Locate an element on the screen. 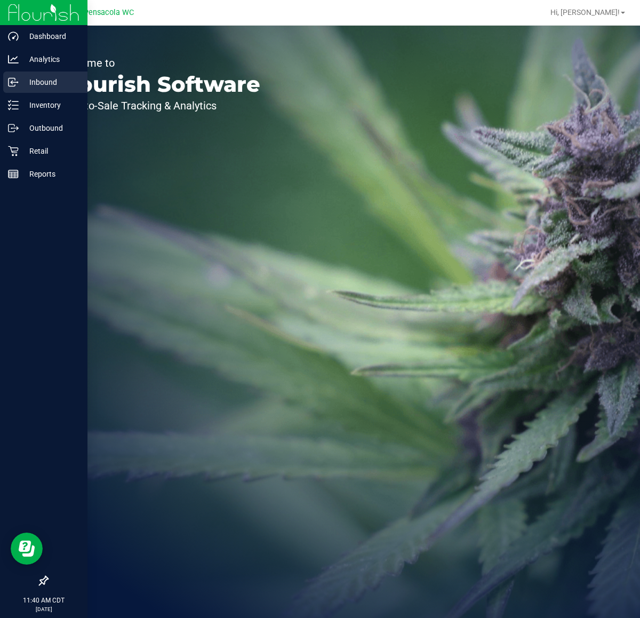 This screenshot has height=618, width=640. p: Dashboard is located at coordinates (51, 36).